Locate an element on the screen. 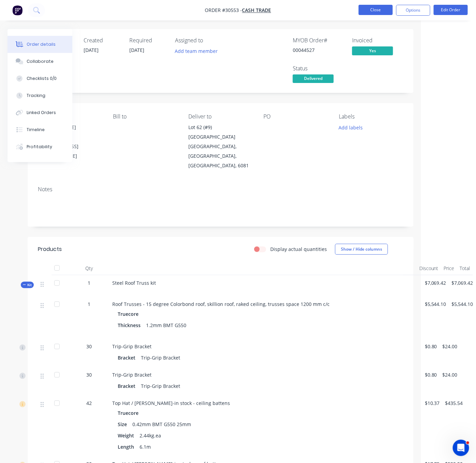  div: Profitability is located at coordinates (39, 147).